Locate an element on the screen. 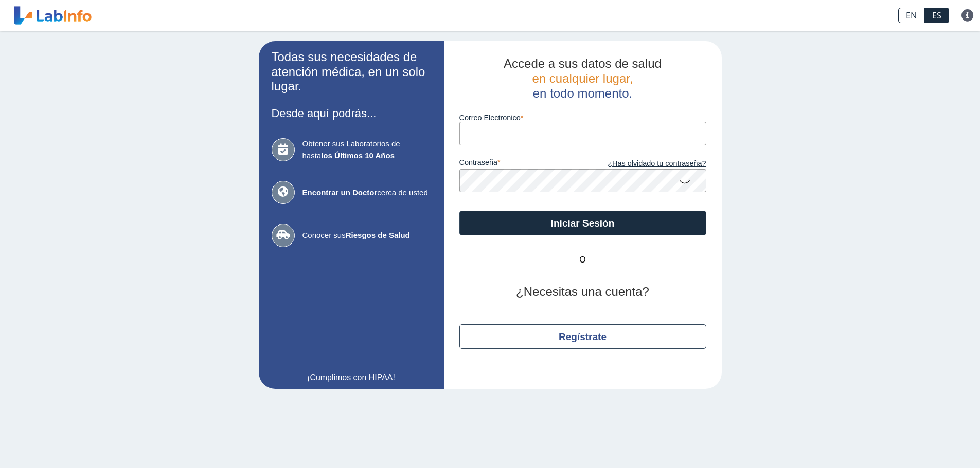 The width and height of the screenshot is (980, 468). b: Riesgos de Salud is located at coordinates (378, 235).